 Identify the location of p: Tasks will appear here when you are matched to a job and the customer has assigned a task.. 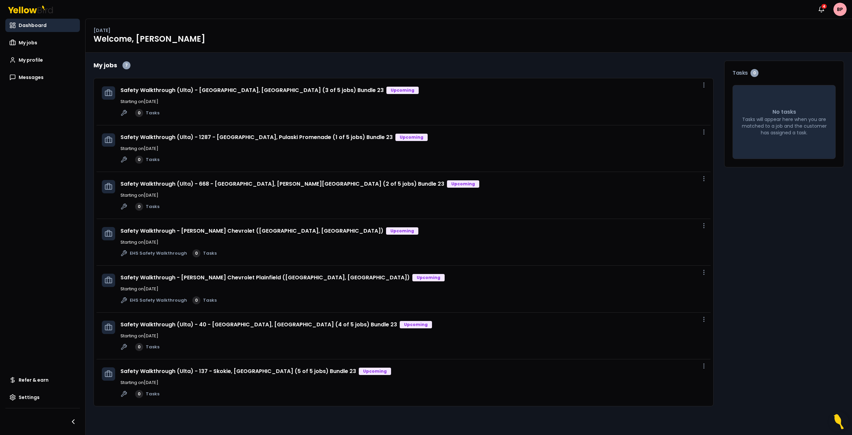
(784, 126).